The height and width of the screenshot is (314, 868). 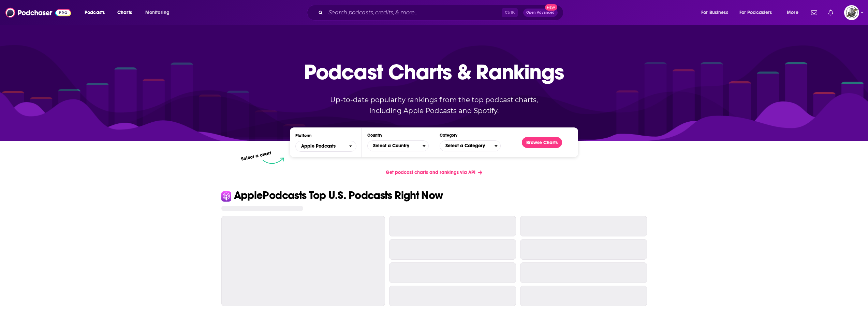 What do you see at coordinates (434, 72) in the screenshot?
I see `p: Podcast Charts & Rankings` at bounding box center [434, 72].